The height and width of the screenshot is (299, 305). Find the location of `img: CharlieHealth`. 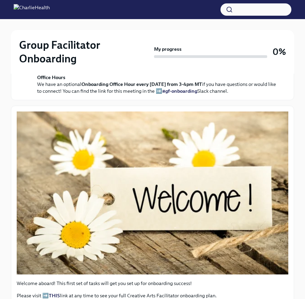

img: CharlieHealth is located at coordinates (32, 10).